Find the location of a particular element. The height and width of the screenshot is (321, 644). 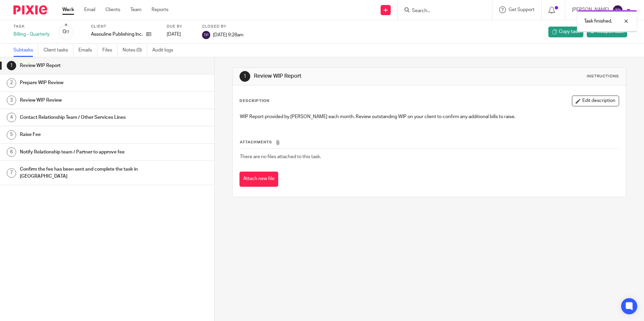

label: Client is located at coordinates (125, 27).